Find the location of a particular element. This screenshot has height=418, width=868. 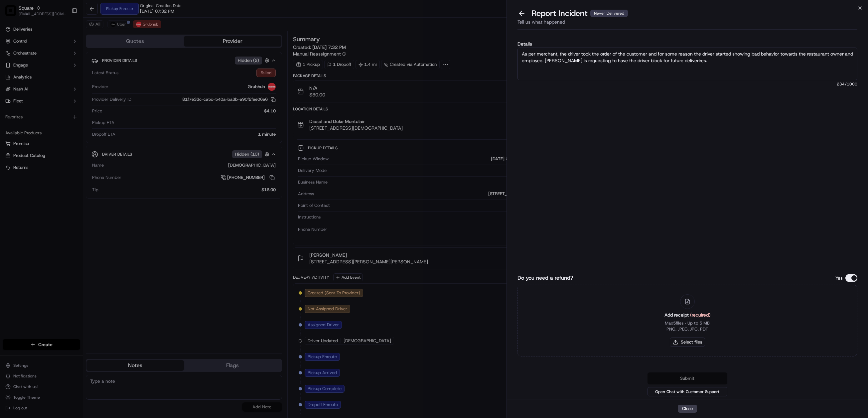

p: Welcome 👋 is located at coordinates (64, 32).